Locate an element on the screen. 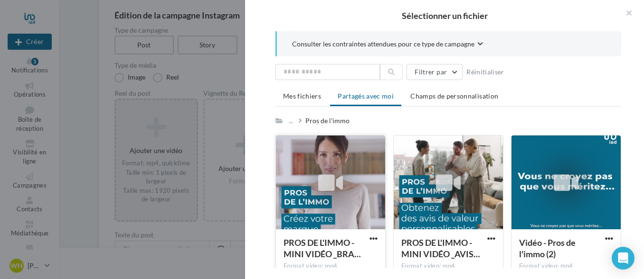 This screenshot has width=644, height=279. button: Filtrer par is located at coordinates (434, 72).